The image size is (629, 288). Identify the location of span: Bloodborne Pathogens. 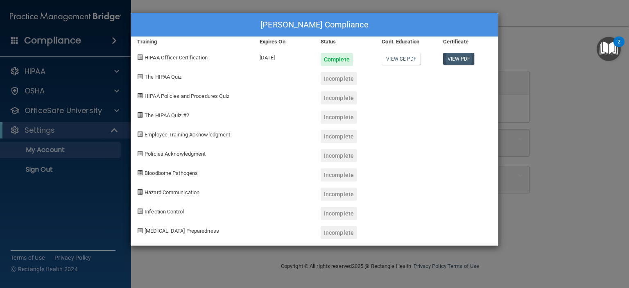
(171, 173).